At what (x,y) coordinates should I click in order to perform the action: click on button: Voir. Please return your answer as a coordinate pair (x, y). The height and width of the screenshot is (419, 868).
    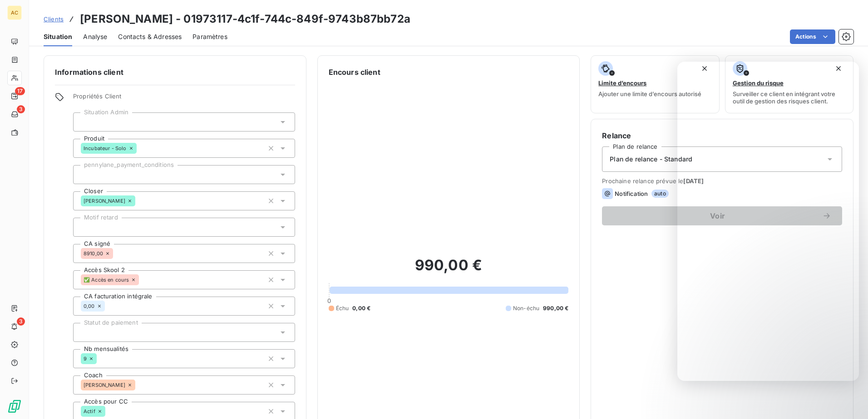
    Looking at the image, I should click on (722, 216).